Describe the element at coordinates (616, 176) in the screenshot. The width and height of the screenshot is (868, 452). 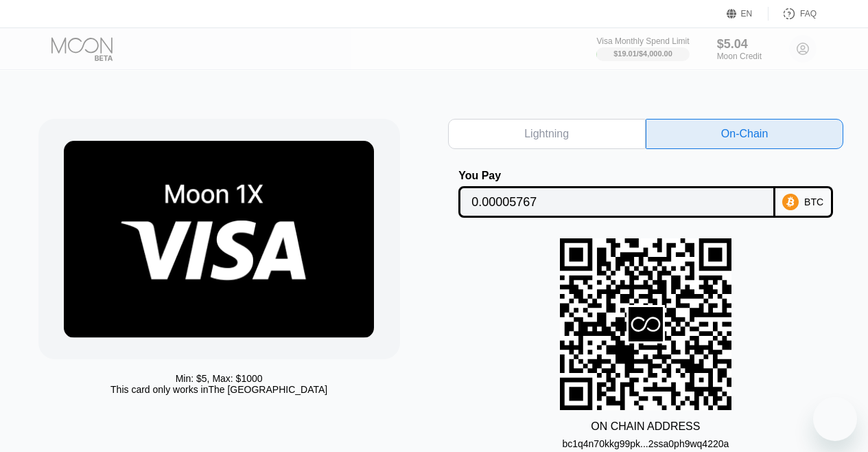
I see `div: You Pay` at that location.